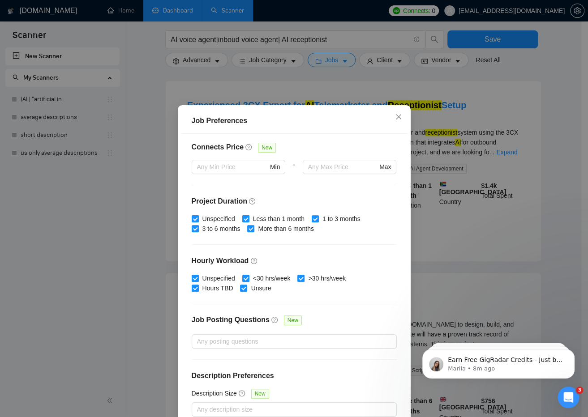  I want to click on h4: Hourly Workload, so click(294, 261).